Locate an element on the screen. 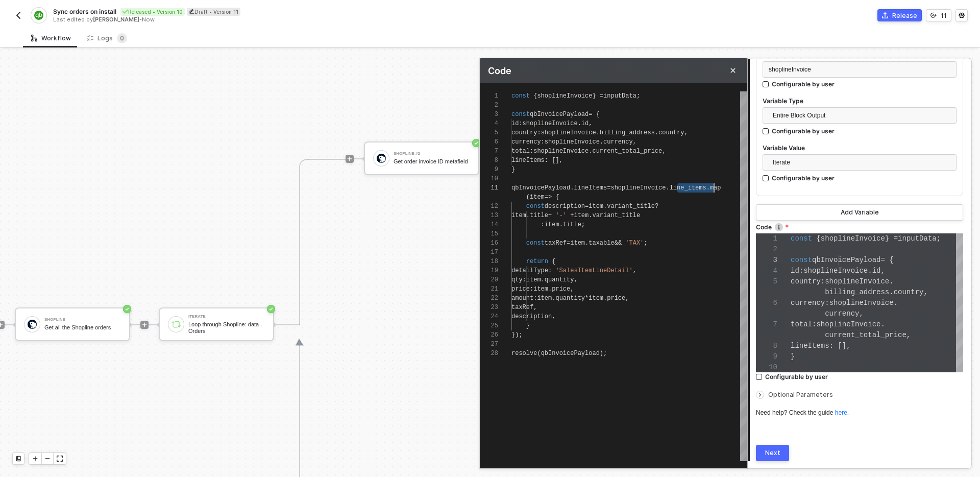 This screenshot has width=980, height=477. div: 6 is located at coordinates (489, 142).